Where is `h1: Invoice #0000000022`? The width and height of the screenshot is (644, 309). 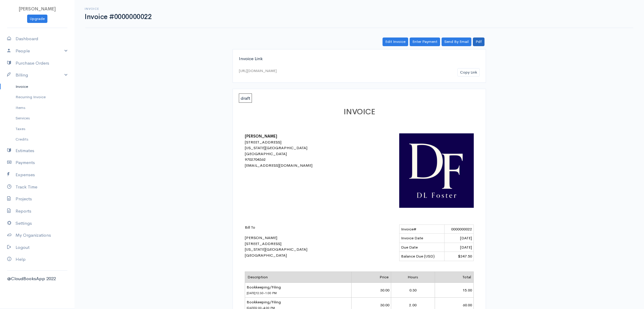 h1: Invoice #0000000022 is located at coordinates (118, 17).